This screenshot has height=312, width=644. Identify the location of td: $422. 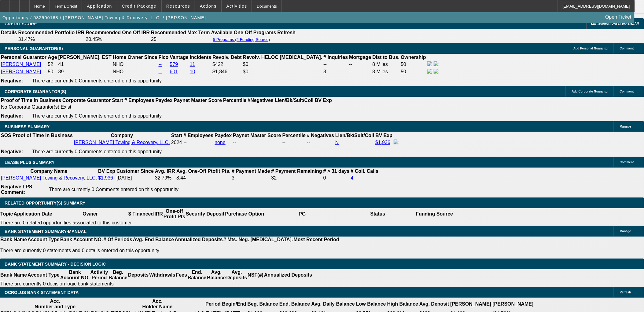
(227, 65).